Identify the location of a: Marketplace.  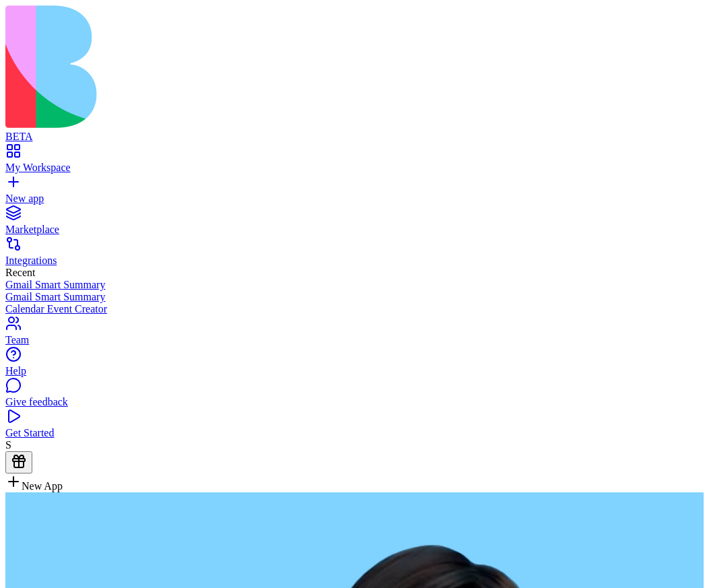
(354, 224).